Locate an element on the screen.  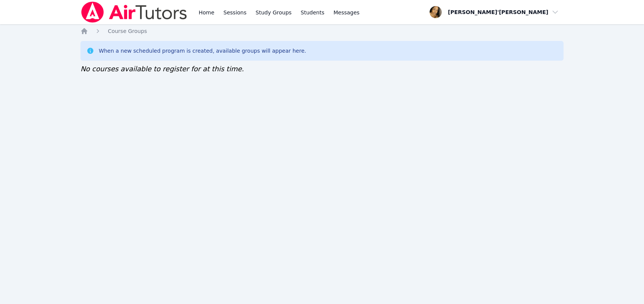
span: Messages is located at coordinates (347, 13).